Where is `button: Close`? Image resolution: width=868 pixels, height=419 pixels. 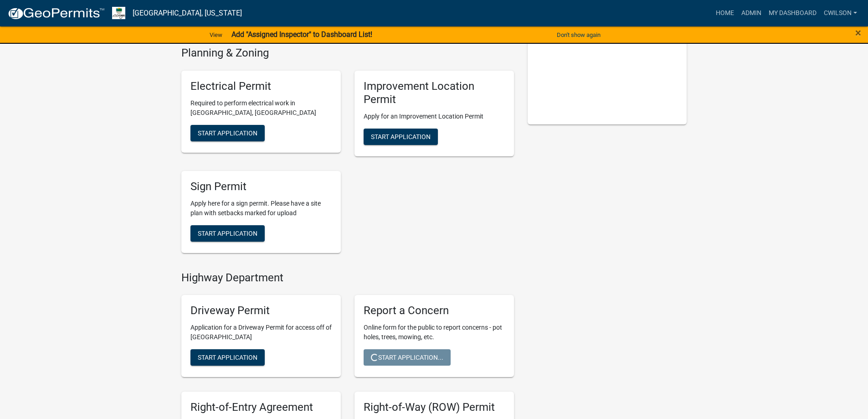
button: Close is located at coordinates (858, 33).